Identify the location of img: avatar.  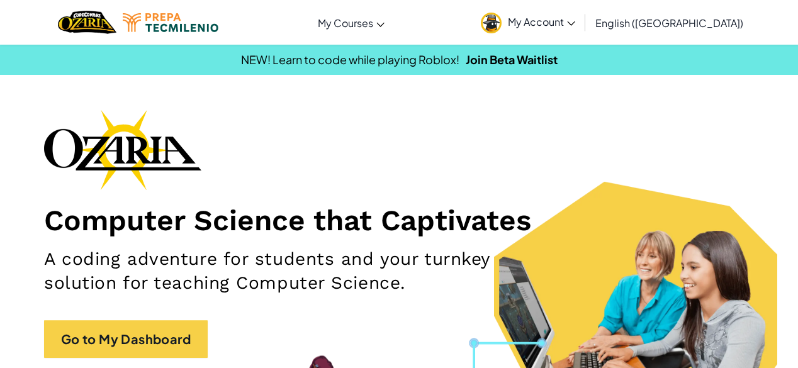
(491, 23).